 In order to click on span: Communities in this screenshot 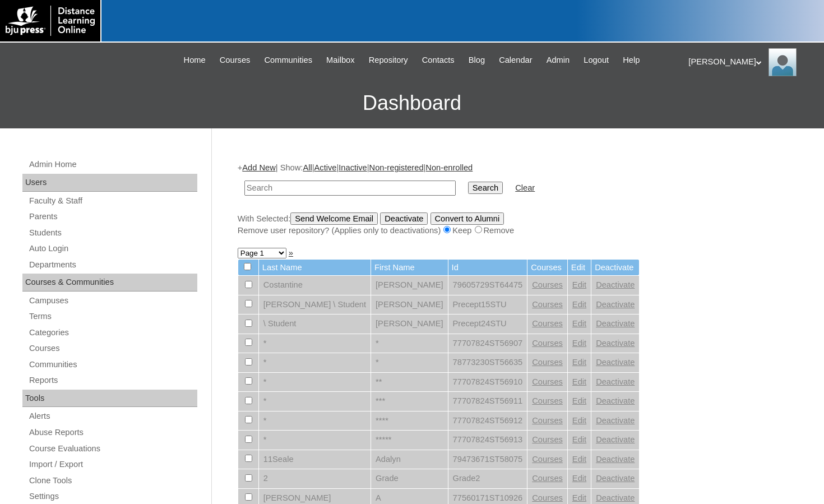, I will do `click(288, 60)`.